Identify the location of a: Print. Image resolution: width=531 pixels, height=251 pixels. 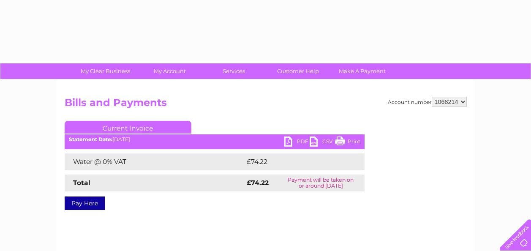
(348, 142).